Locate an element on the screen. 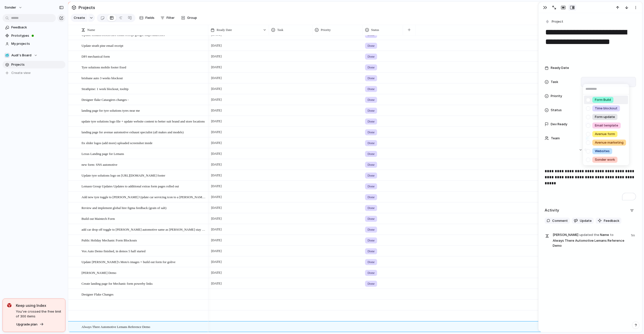 The width and height of the screenshot is (644, 334). span: Time blockout is located at coordinates (606, 108).